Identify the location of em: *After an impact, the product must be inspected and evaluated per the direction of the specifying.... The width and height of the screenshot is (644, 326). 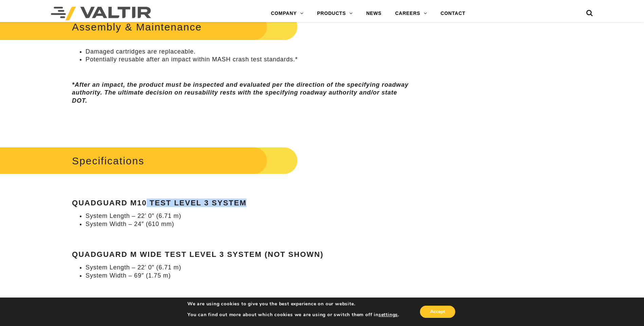
(240, 93).